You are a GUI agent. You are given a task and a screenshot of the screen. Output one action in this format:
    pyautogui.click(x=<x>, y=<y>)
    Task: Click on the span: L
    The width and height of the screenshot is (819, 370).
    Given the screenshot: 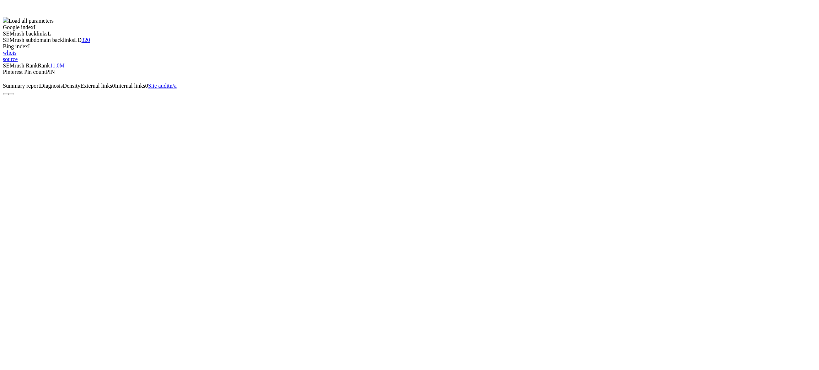 What is the action you would take?
    pyautogui.click(x=49, y=33)
    